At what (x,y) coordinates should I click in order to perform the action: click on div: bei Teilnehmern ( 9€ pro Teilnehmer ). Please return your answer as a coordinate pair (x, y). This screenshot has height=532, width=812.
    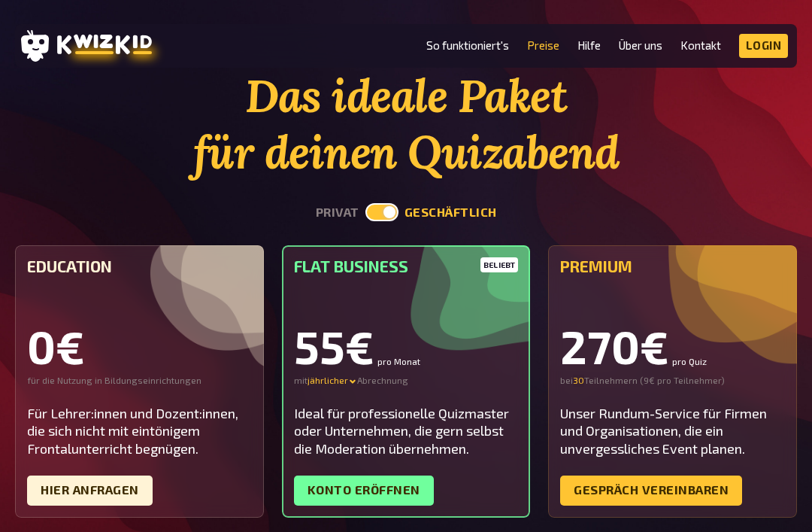
    Looking at the image, I should click on (672, 380).